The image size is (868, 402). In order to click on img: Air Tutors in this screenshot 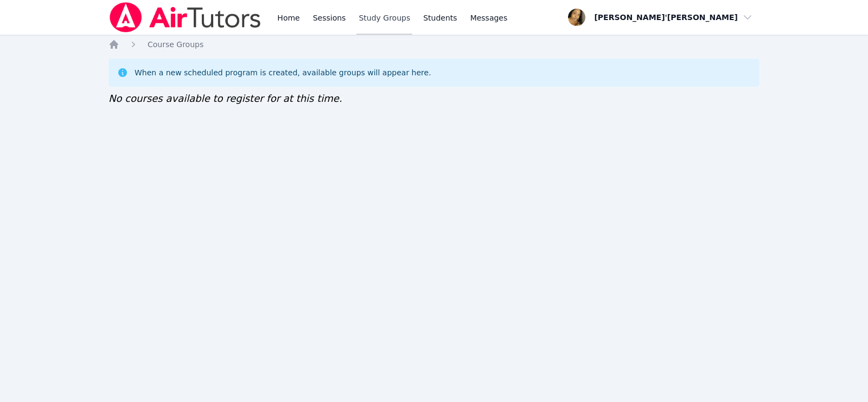, I will do `click(185, 17)`.